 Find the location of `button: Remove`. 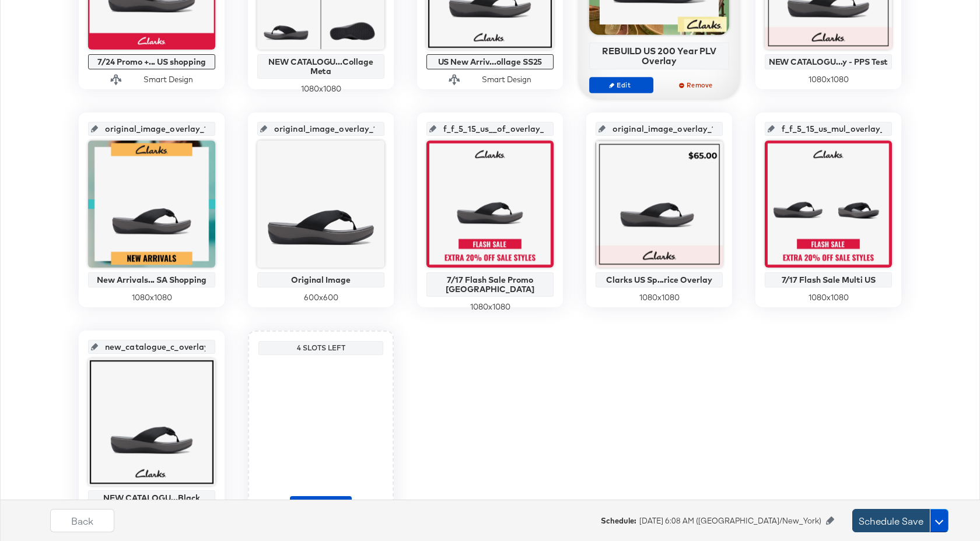

button: Remove is located at coordinates (697, 85).